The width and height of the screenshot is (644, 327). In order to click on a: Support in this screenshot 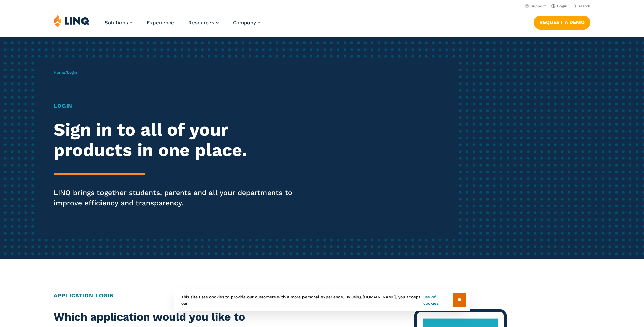, I will do `click(535, 6)`.